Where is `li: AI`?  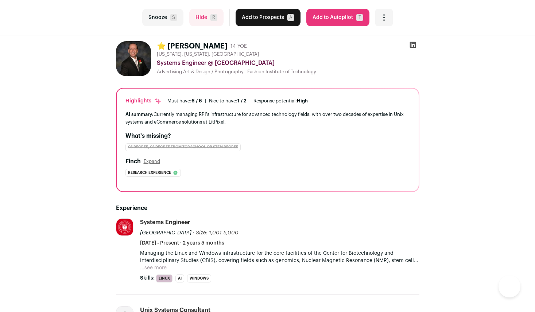 li: AI is located at coordinates (180, 279).